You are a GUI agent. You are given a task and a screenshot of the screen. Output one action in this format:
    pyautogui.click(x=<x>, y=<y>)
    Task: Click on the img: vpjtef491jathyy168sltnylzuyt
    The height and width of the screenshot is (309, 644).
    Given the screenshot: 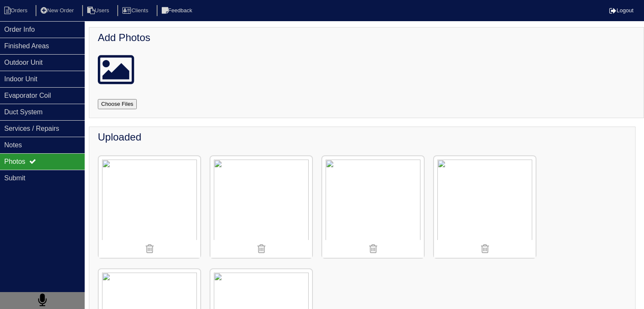 What is the action you would take?
    pyautogui.click(x=149, y=207)
    